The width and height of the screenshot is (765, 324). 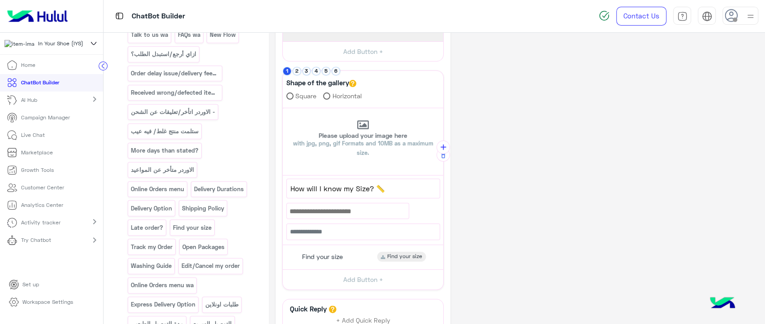 I want to click on p: Delivery Option, so click(x=151, y=208).